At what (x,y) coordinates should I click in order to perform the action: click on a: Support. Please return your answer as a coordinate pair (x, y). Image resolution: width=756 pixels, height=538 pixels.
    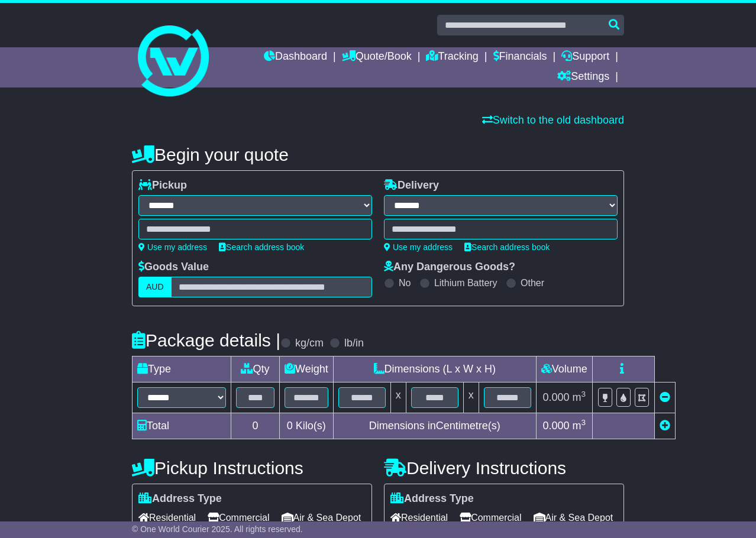
    Looking at the image, I should click on (585, 57).